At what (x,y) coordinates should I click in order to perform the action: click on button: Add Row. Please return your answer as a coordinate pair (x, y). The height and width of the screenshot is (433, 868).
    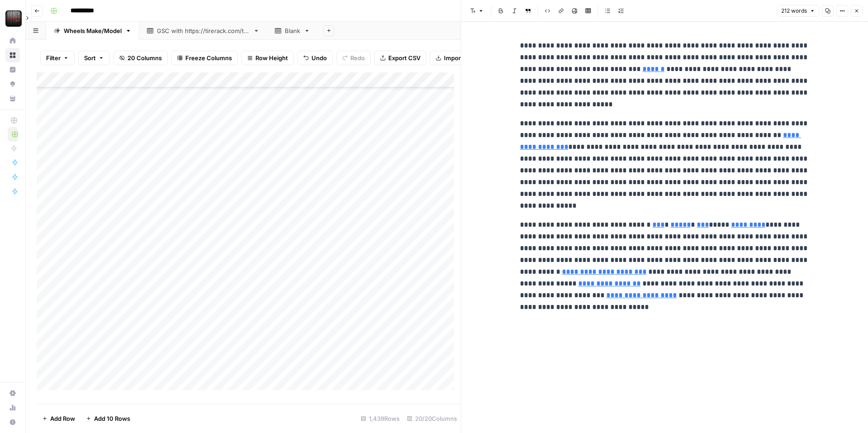
    Looking at the image, I should click on (58, 419).